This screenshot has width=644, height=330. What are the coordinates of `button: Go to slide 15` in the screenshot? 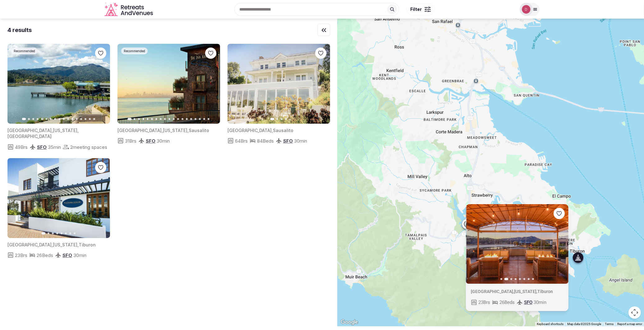 It's located at (85, 119).